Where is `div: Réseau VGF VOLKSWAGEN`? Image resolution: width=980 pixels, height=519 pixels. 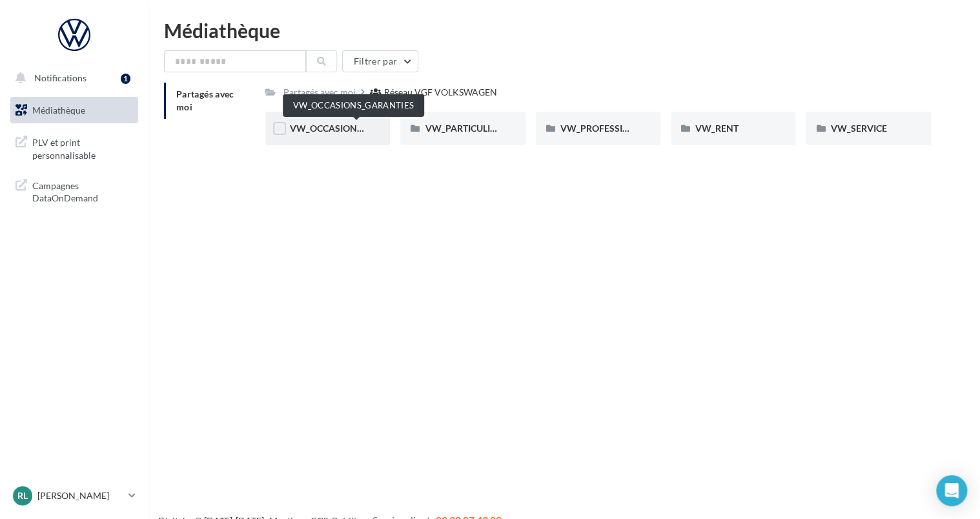
div: Réseau VGF VOLKSWAGEN is located at coordinates (440, 93).